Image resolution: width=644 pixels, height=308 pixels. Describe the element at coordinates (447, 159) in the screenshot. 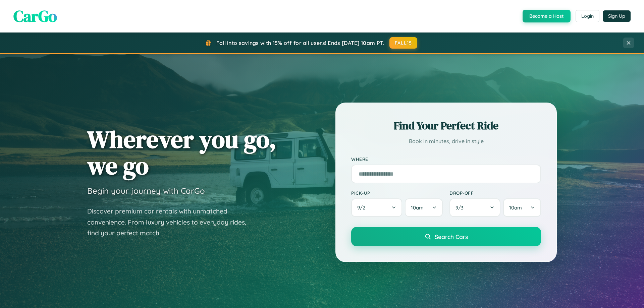

I see `label: Where` at that location.